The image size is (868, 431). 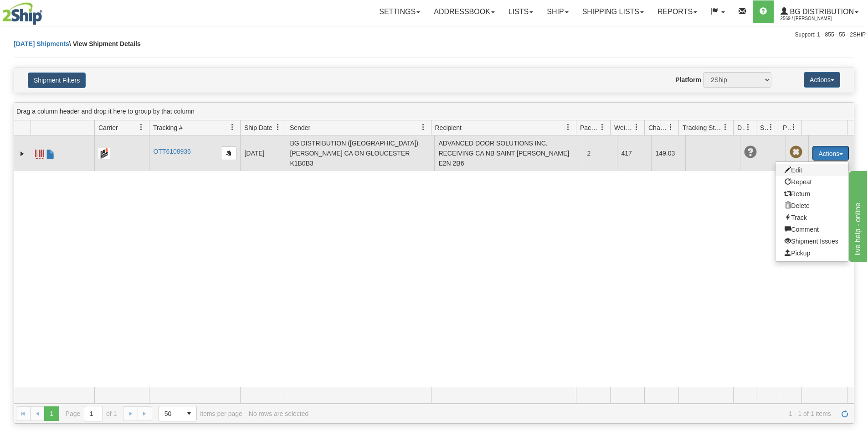 I want to click on span: items per page, so click(x=200, y=414).